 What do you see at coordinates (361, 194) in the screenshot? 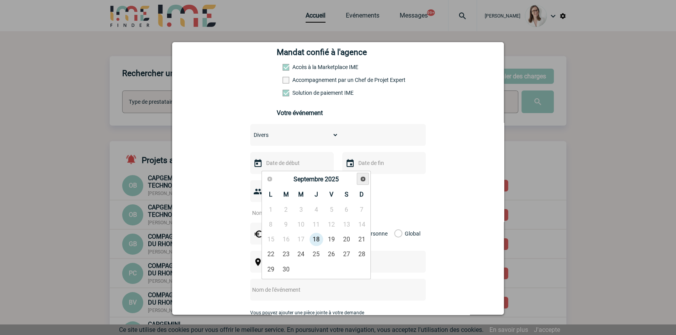
I see `span: Dimanche` at bounding box center [361, 194].